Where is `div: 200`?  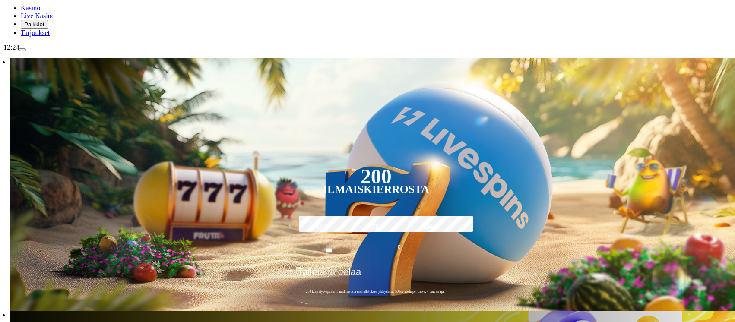 div: 200 is located at coordinates (376, 177).